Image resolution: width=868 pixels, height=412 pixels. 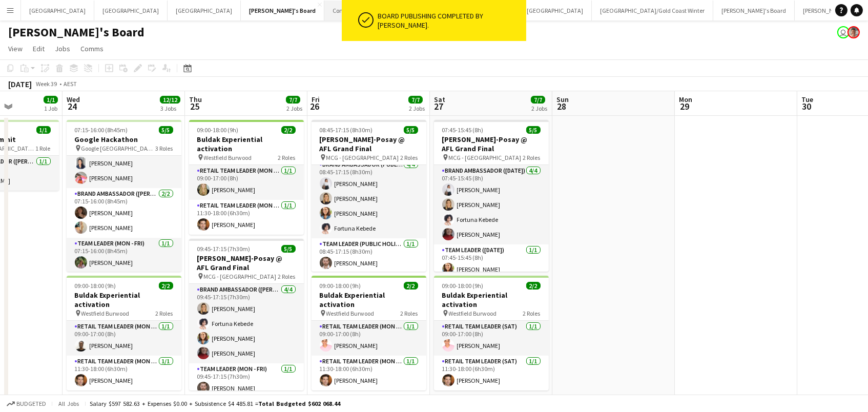 What do you see at coordinates (463, 130) in the screenshot?
I see `span: 07:45-15:45 (8h)` at bounding box center [463, 130].